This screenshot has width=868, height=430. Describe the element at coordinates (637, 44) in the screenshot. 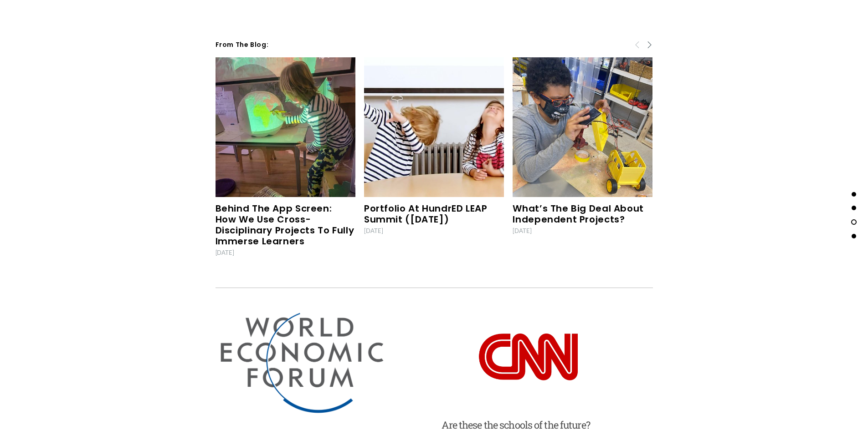

I see `span: Previous` at that location.